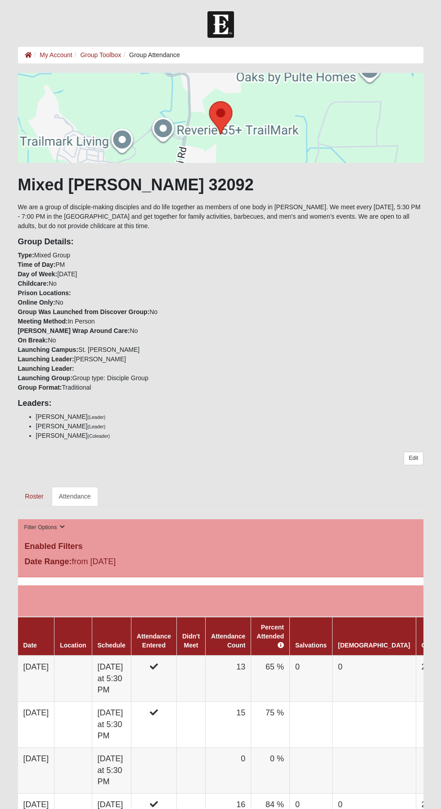  I want to click on strong: Day of Week:, so click(38, 274).